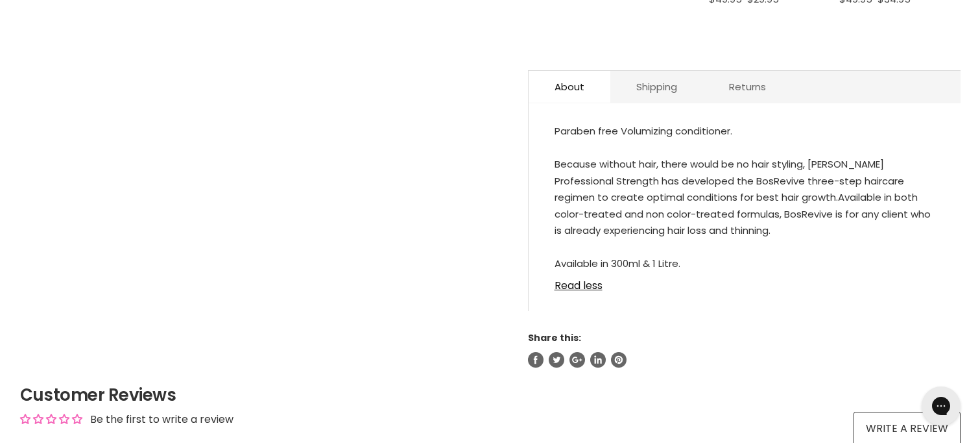 The image size is (980, 443). I want to click on a: About, so click(570, 86).